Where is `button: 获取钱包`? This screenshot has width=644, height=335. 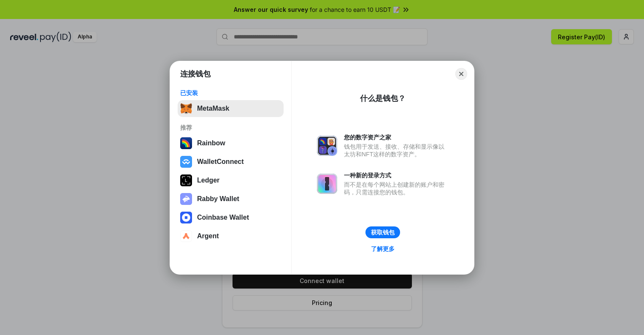
button: 获取钱包 is located at coordinates (383, 232).